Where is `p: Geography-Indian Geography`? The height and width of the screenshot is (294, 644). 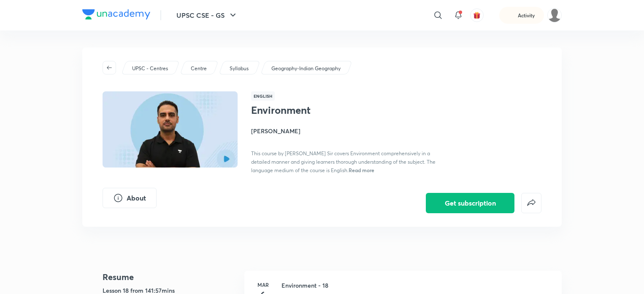 p: Geography-Indian Geography is located at coordinates (306, 69).